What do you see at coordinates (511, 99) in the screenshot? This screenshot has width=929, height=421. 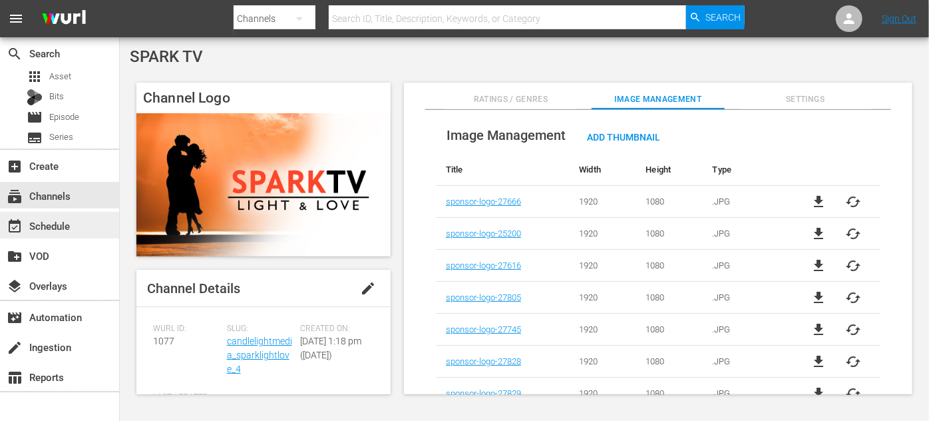 I see `span: Ratings / Genres` at bounding box center [511, 99].